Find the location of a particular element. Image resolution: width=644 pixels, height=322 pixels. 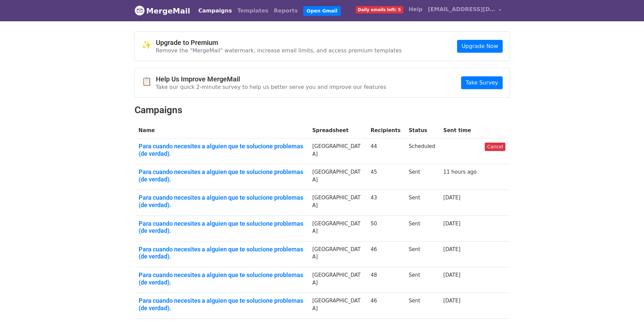

th: Status is located at coordinates (422, 130).